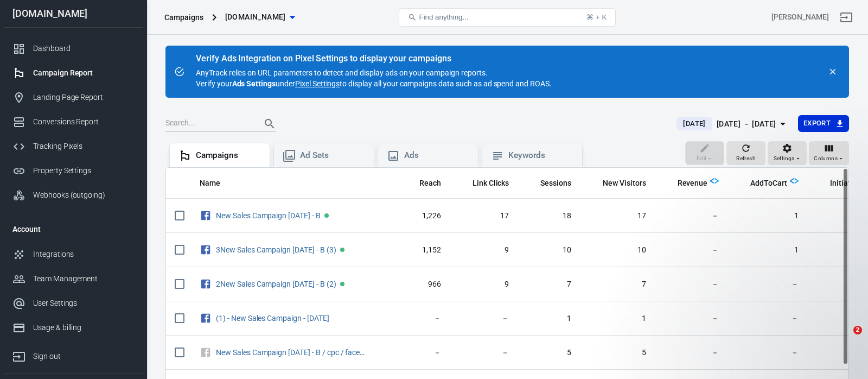  I want to click on a: Landing Page Report, so click(73, 97).